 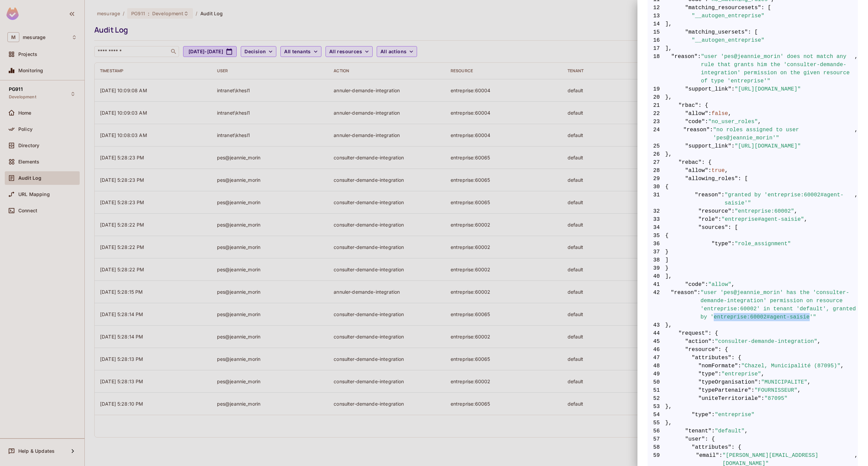 What do you see at coordinates (695, 439) in the screenshot?
I see `span: "user"` at bounding box center [695, 439].